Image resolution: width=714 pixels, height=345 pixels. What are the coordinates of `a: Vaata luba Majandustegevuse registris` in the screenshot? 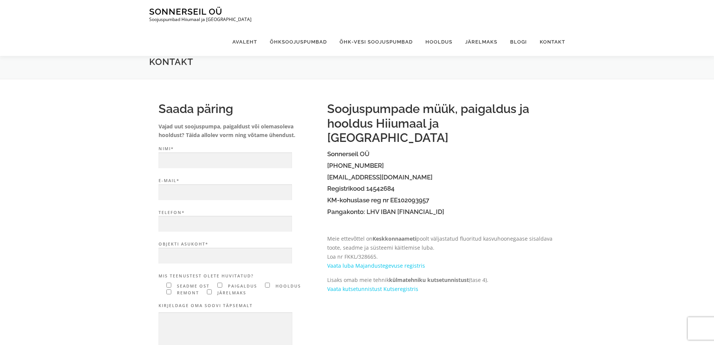 It's located at (376, 265).